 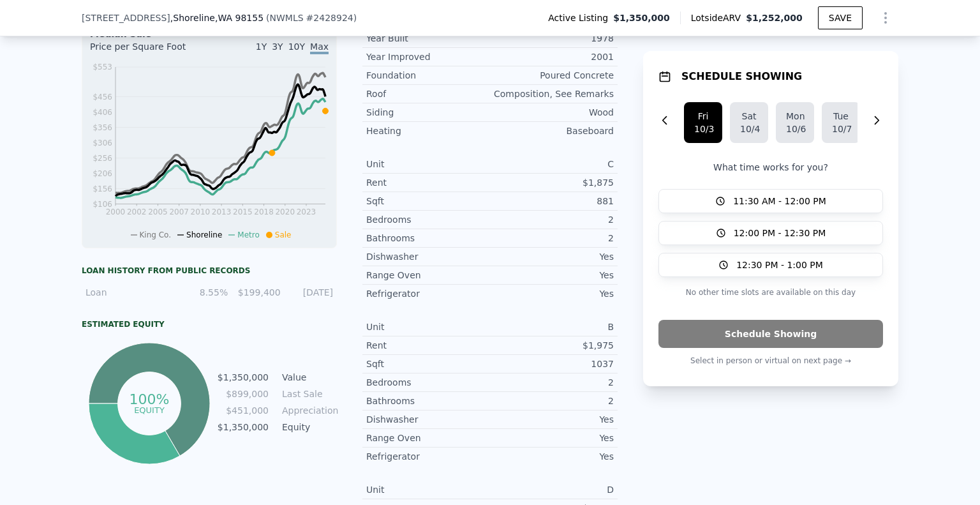 I want to click on button: 12:30 PM - 1:00 PM, so click(x=771, y=265).